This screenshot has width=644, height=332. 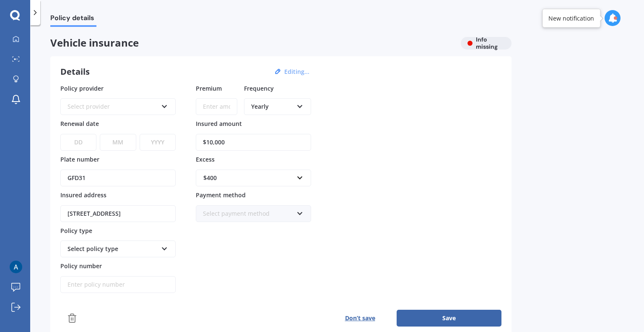 What do you see at coordinates (248, 178) in the screenshot?
I see `div: $400` at bounding box center [248, 178].